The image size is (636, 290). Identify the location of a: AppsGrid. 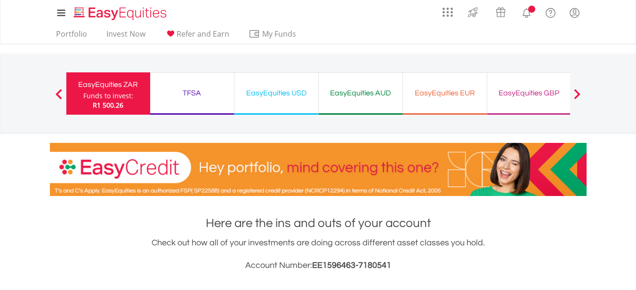
(447, 10).